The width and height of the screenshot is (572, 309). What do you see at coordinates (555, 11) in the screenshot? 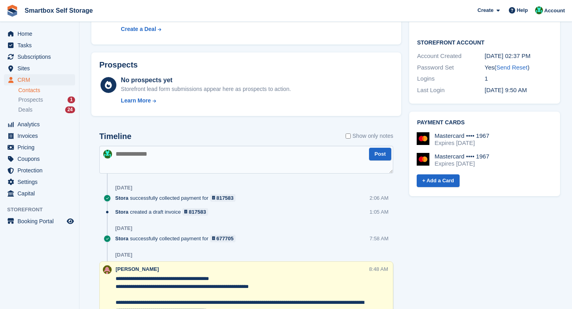
I see `span: Account` at bounding box center [555, 11].